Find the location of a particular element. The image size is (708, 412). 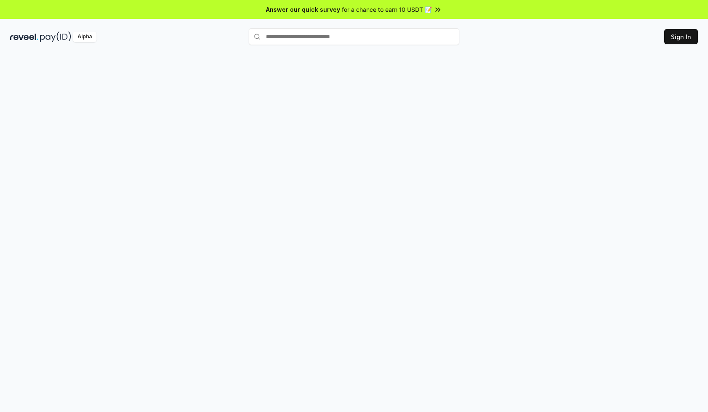

button: Sign In is located at coordinates (681, 37).